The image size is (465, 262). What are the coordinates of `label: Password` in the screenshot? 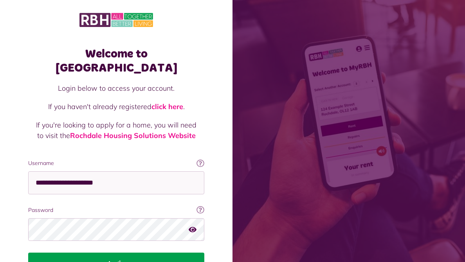 It's located at (116, 210).